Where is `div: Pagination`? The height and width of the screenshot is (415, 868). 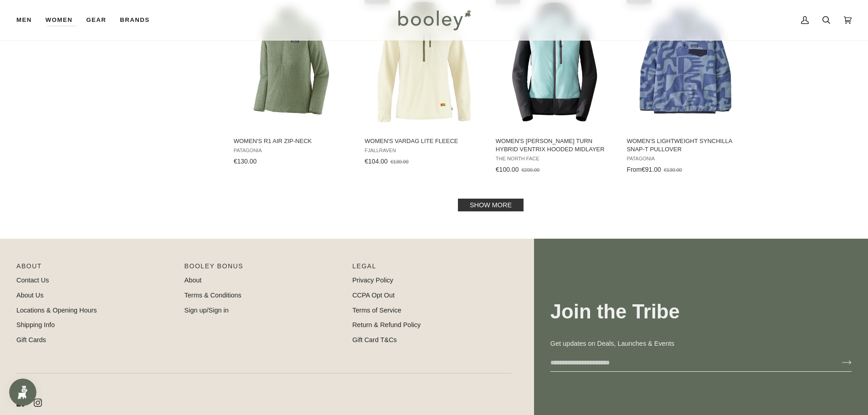 div: Pagination is located at coordinates (491, 205).